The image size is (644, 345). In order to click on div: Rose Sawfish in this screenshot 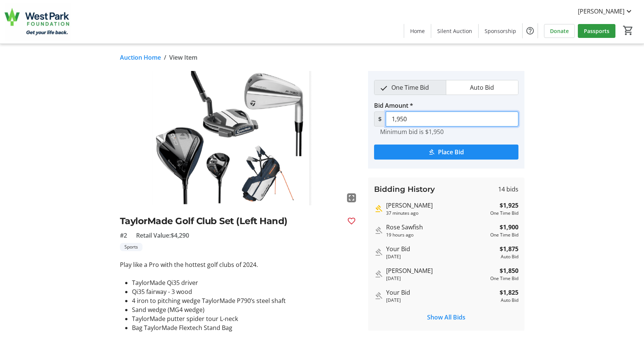, I will do `click(436, 227)`.